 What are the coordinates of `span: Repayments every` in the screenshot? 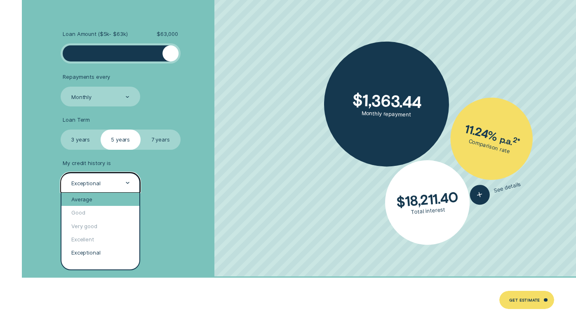 It's located at (86, 77).